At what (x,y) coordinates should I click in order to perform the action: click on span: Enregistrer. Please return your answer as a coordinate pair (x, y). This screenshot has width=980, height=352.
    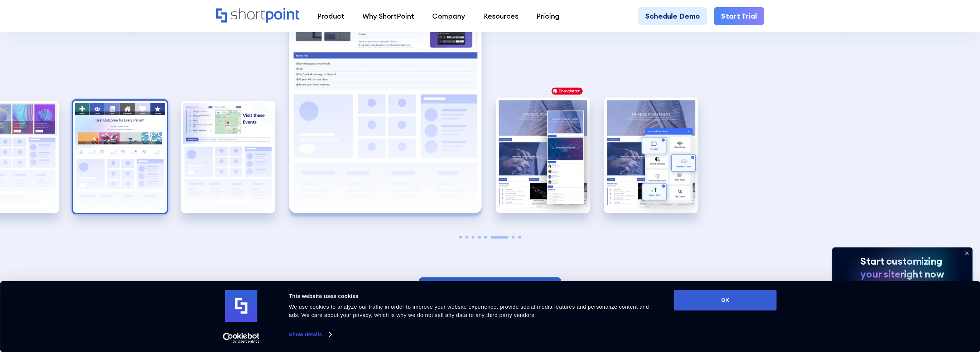
    Looking at the image, I should click on (567, 91).